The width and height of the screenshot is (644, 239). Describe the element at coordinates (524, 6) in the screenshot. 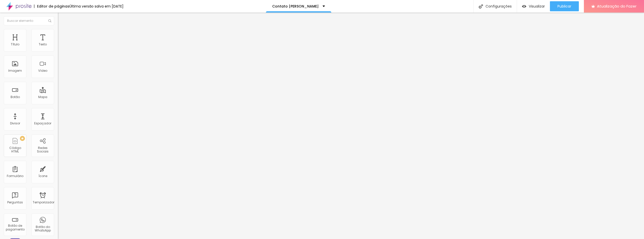

I see `img: view-1.svg` at that location.